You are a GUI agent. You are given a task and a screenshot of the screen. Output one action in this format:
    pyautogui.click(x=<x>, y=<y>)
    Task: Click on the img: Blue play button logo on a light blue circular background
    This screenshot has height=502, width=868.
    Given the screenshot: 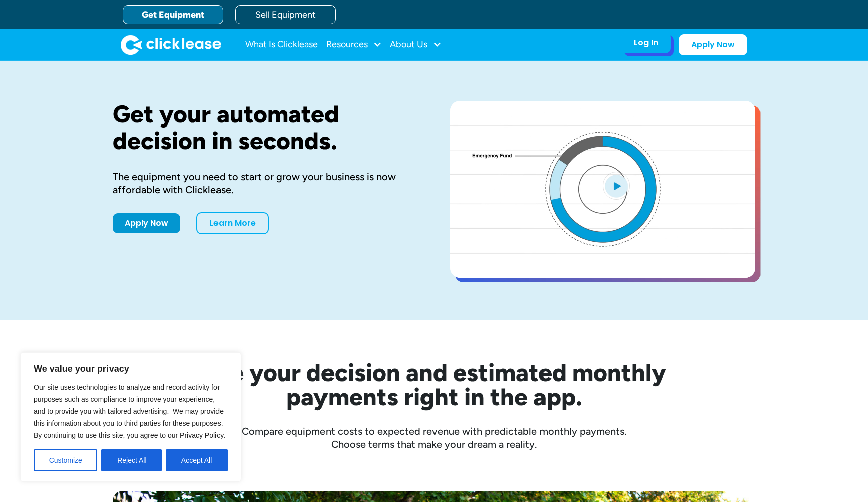 What is the action you would take?
    pyautogui.click(x=617, y=186)
    